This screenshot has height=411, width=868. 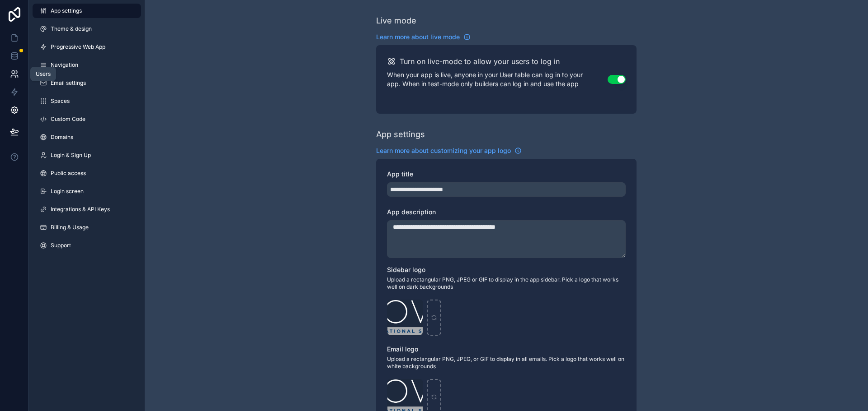 I want to click on span: Learn more about customizing your app logo, so click(x=443, y=150).